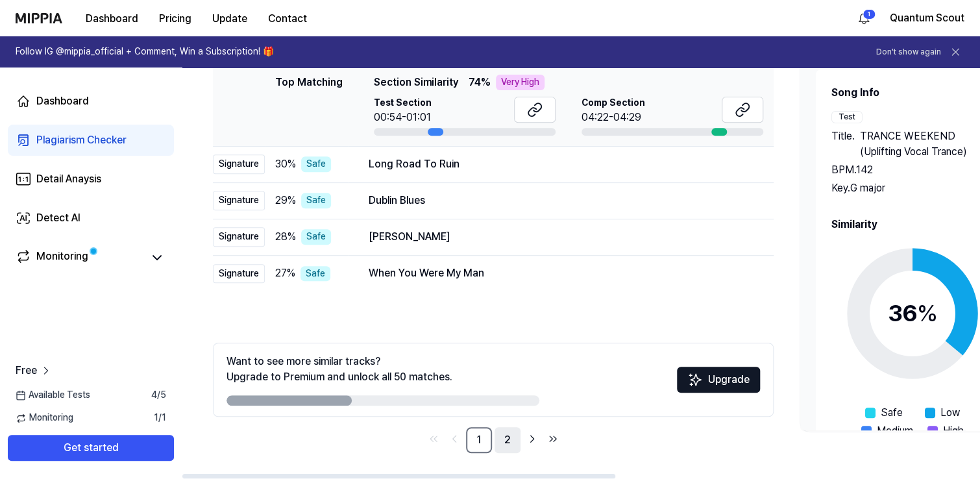  I want to click on div: Detail Anaysis, so click(69, 179).